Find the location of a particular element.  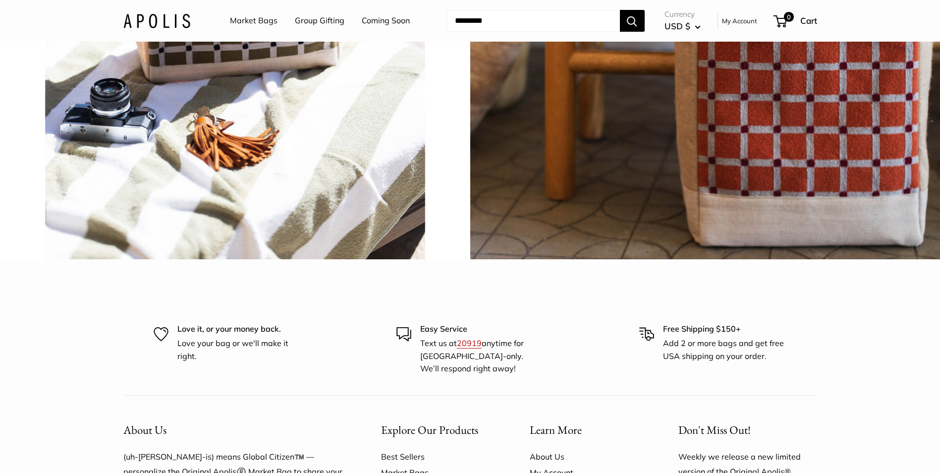

span: Currency is located at coordinates (682, 14).